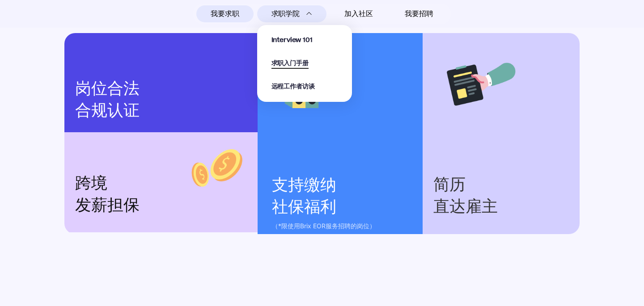  I want to click on a: Interview 101, so click(292, 40).